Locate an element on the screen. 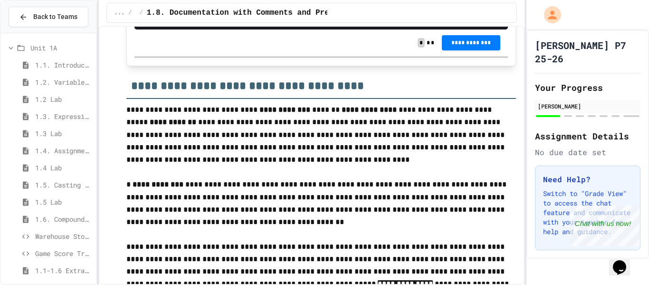 This screenshot has width=649, height=285. span: Game Score Tracker is located at coordinates (64, 253).